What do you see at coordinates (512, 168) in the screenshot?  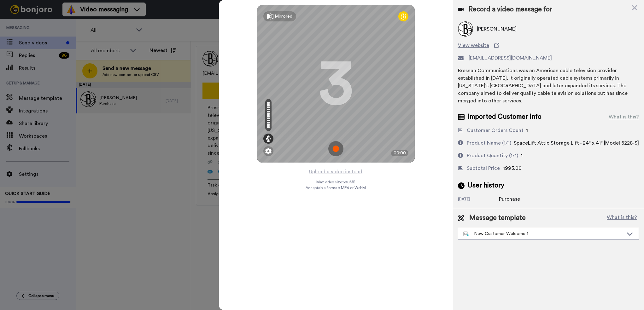 I see `span: 1995.00` at bounding box center [512, 168].